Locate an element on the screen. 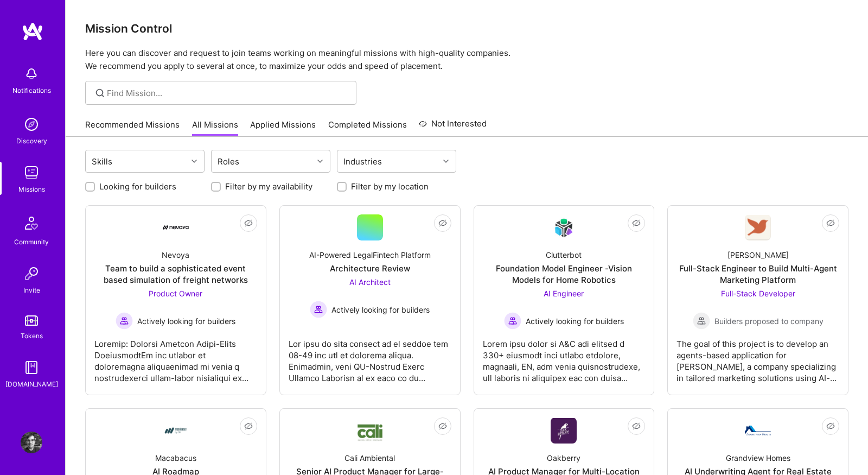  a: Company LogoNevoyaTeam to build a sophisticated event based simulation of freight networksProduct... is located at coordinates (176, 300).